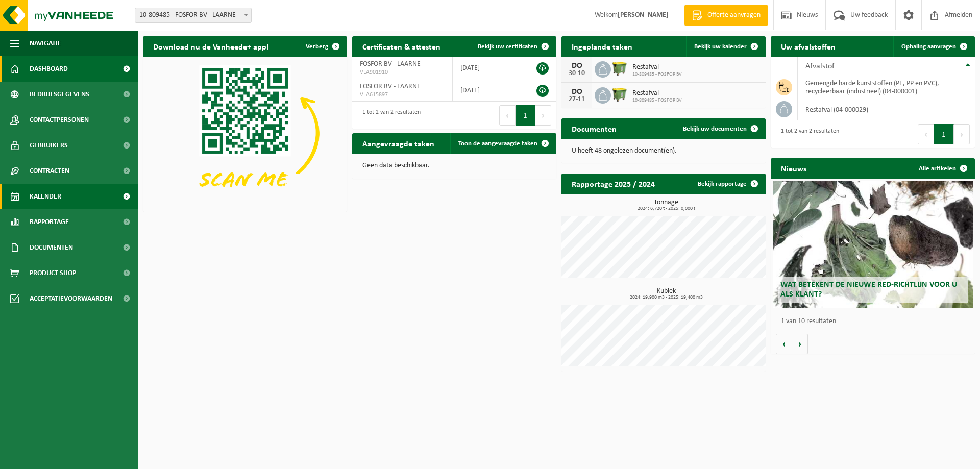  Describe the element at coordinates (49, 222) in the screenshot. I see `span: Rapportage` at that location.